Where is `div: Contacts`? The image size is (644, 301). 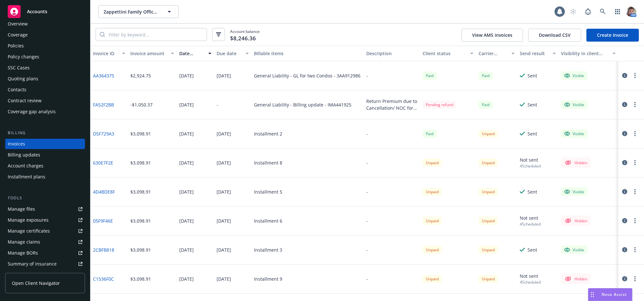 div: Contacts is located at coordinates (17, 89).